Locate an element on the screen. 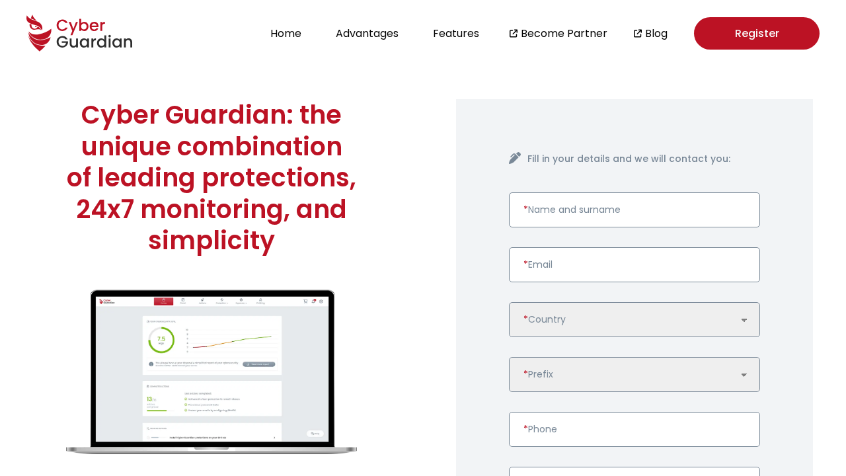 The width and height of the screenshot is (846, 476). a: Register is located at coordinates (756, 33).